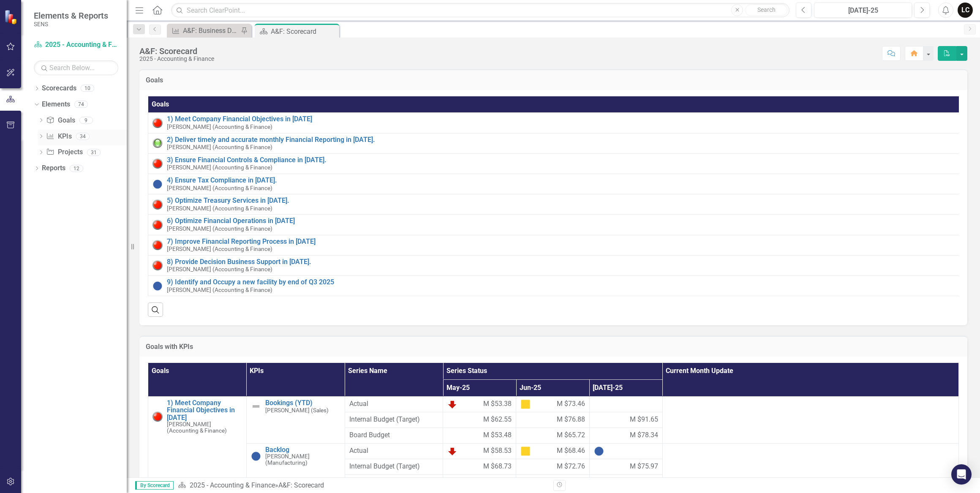 This screenshot has width=980, height=493. Describe the element at coordinates (965, 10) in the screenshot. I see `div: LC` at that location.